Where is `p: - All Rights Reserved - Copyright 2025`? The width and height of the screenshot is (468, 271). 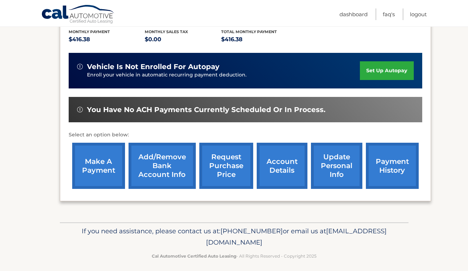
p: - All Rights Reserved - Copyright 2025 is located at coordinates (234, 256).